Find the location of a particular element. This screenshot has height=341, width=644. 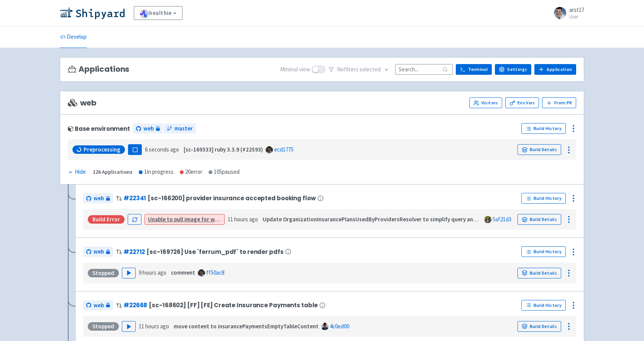

span: Preprocessing is located at coordinates (102, 149).